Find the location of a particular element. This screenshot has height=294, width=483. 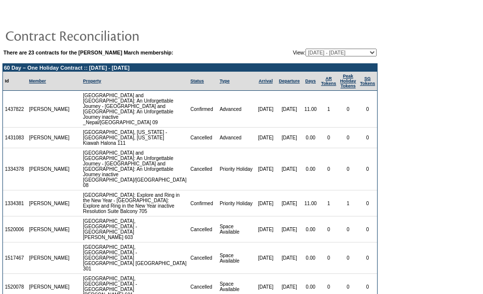

a: Status is located at coordinates (197, 81).